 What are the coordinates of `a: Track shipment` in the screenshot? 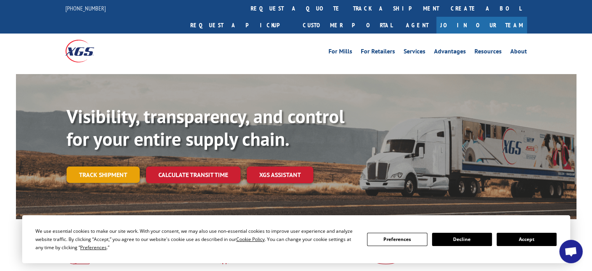 It's located at (103, 174).